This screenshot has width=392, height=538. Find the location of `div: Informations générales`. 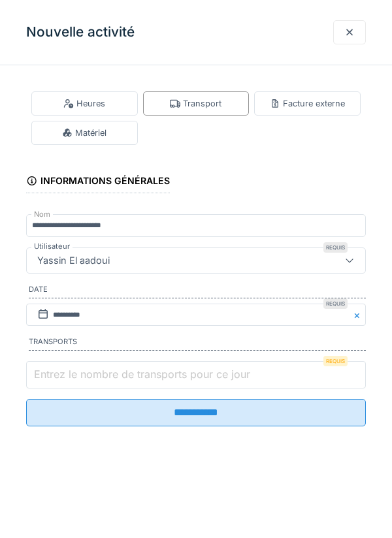

div: Informations générales is located at coordinates (98, 182).